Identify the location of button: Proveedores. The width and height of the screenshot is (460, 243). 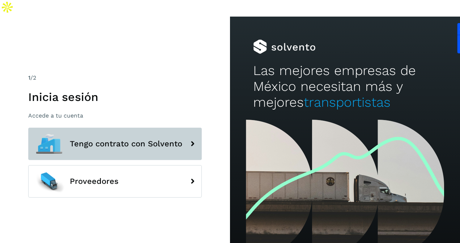
(115, 182).